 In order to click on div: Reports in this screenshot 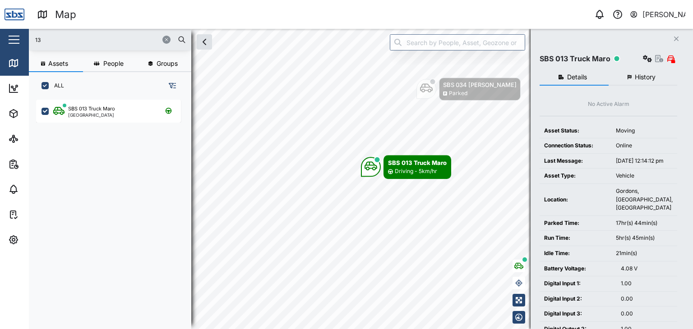, I will do `click(39, 164)`.